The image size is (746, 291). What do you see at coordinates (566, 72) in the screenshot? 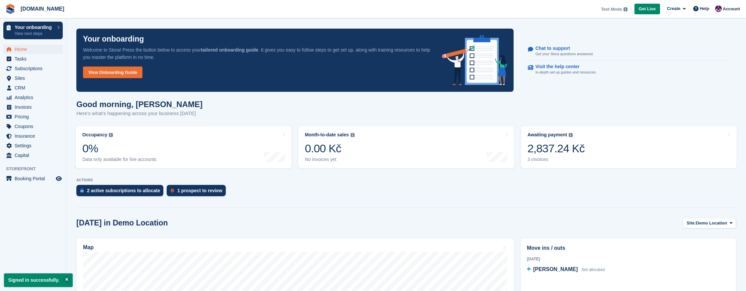
I see `p: In-depth set up guides and resources.` at bounding box center [566, 72].